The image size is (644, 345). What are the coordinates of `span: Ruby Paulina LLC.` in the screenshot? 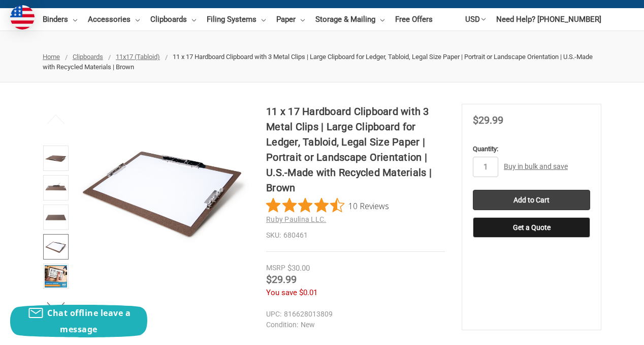 It's located at (295, 219).